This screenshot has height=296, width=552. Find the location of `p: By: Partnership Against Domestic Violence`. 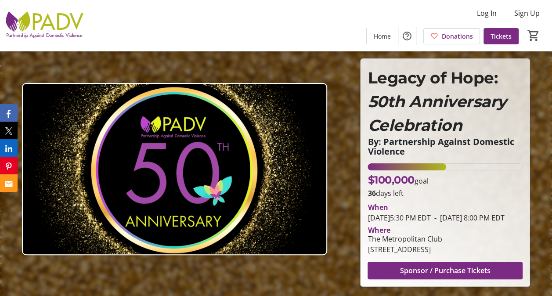

p: By: Partnership Against Domestic Violence is located at coordinates (445, 147).